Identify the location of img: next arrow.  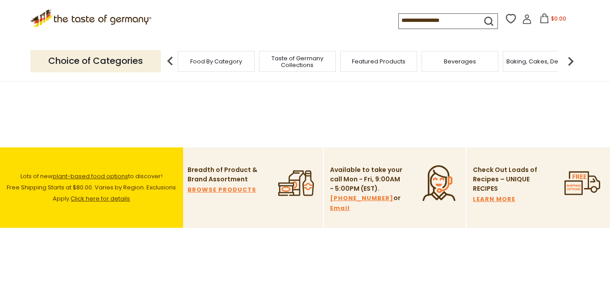
(570, 61).